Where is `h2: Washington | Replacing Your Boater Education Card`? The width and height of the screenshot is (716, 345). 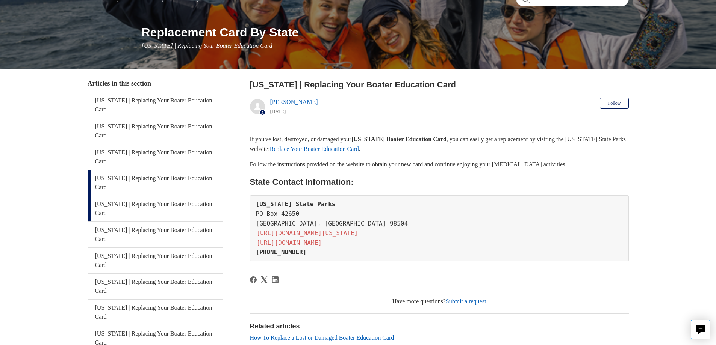
h2: Washington | Replacing Your Boater Education Card is located at coordinates (439, 85).